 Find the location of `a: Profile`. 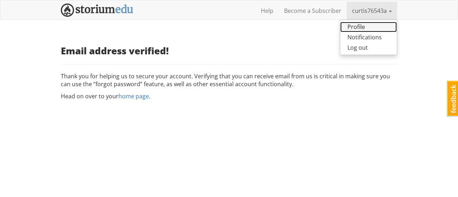

a: Profile is located at coordinates (369, 27).